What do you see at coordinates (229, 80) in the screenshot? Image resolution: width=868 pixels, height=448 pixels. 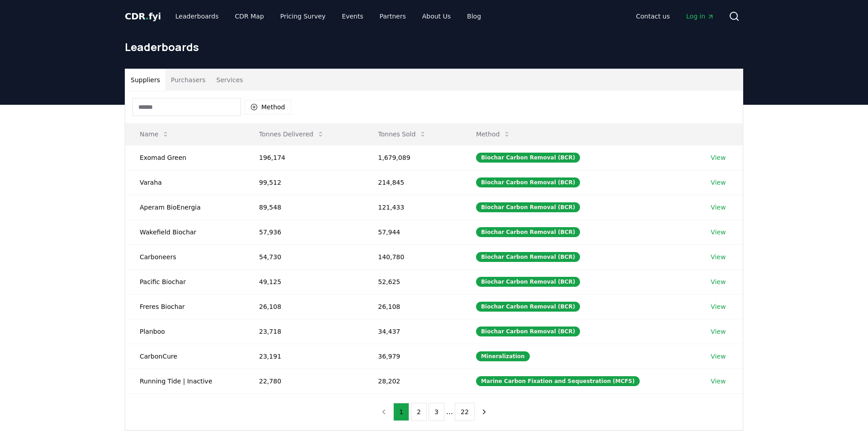 I see `button: Services` at bounding box center [229, 80].